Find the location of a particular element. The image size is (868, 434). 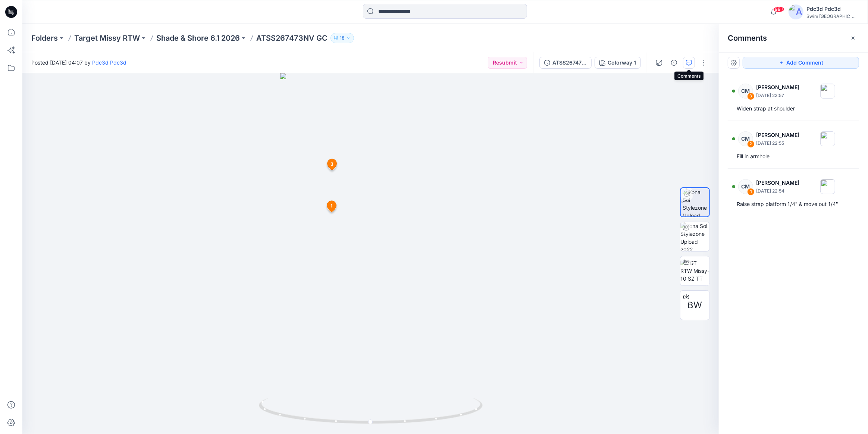

div: Colorway 1 is located at coordinates (622, 63).